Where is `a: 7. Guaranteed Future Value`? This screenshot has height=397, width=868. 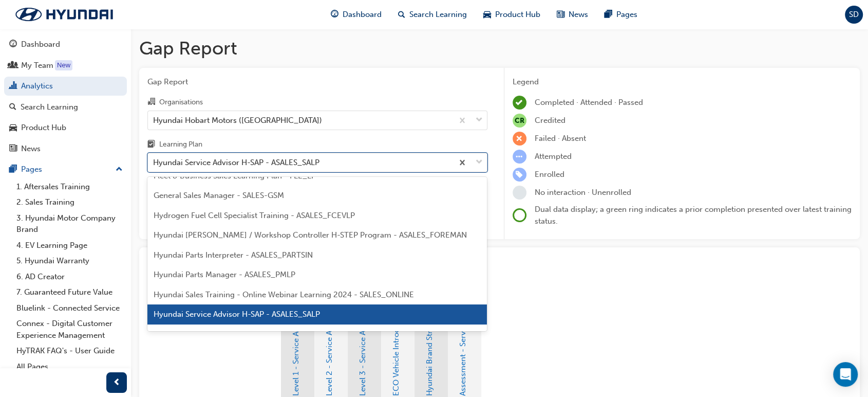
a: 7. Guaranteed Future Value is located at coordinates (69, 292).